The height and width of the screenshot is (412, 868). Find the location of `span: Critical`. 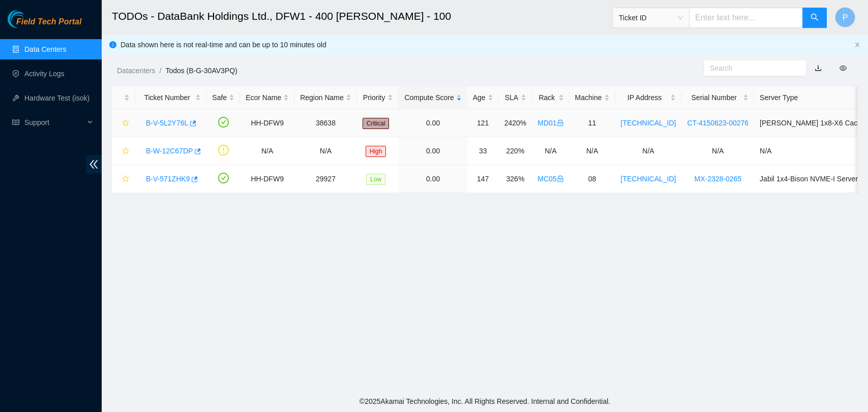

span: Critical is located at coordinates (375, 123).